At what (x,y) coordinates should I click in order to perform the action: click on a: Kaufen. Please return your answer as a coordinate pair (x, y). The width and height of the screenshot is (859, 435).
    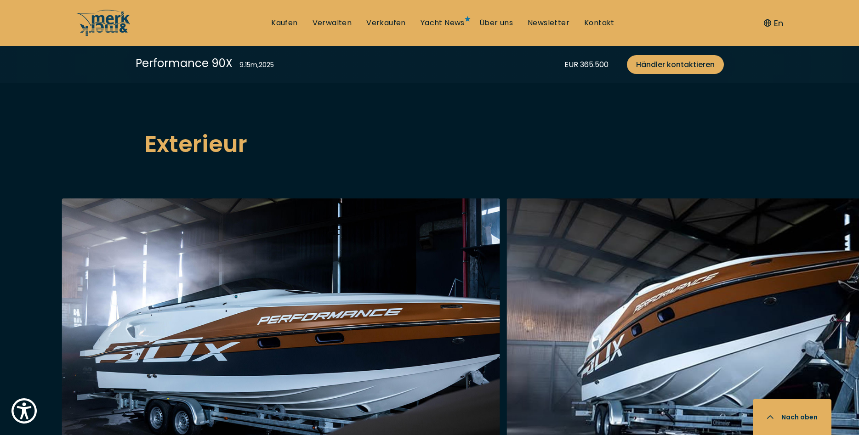
    Looking at the image, I should click on (284, 23).